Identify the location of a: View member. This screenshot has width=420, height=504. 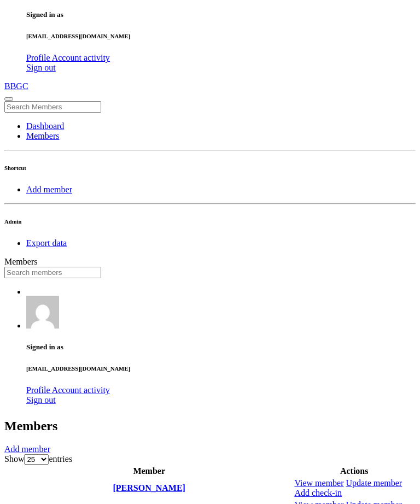
(319, 483).